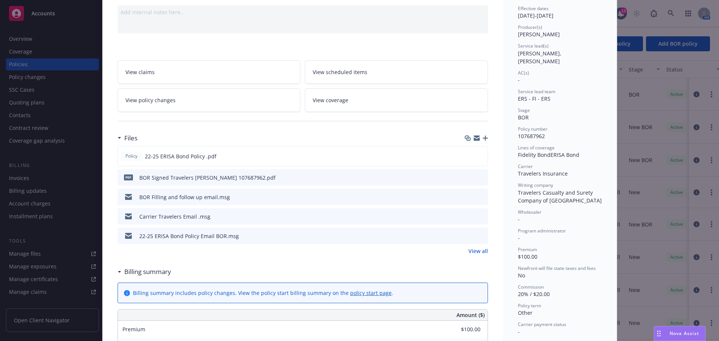 This screenshot has height=341, width=719. I want to click on span: Stage, so click(524, 110).